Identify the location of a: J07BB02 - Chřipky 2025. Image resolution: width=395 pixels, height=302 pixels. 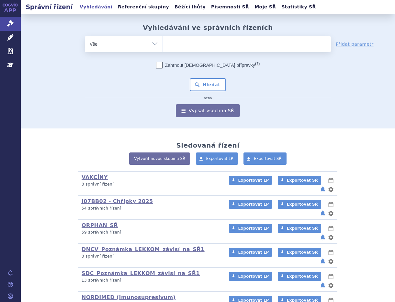
(117, 201).